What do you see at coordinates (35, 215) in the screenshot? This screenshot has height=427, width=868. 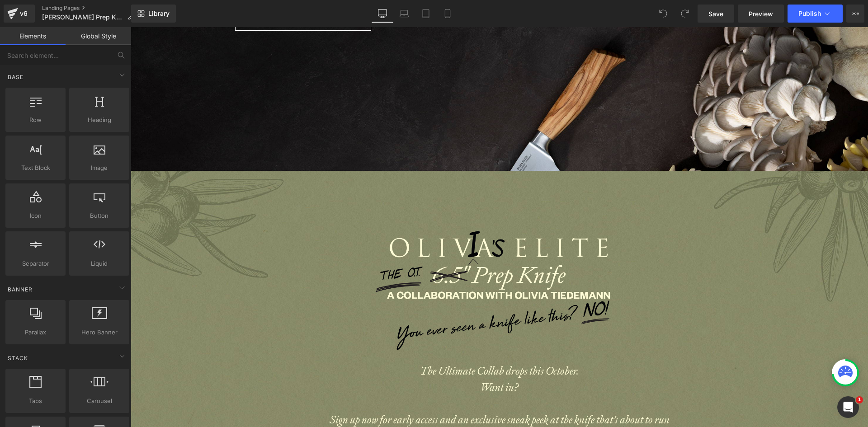 I see `span: Icon` at bounding box center [35, 215].